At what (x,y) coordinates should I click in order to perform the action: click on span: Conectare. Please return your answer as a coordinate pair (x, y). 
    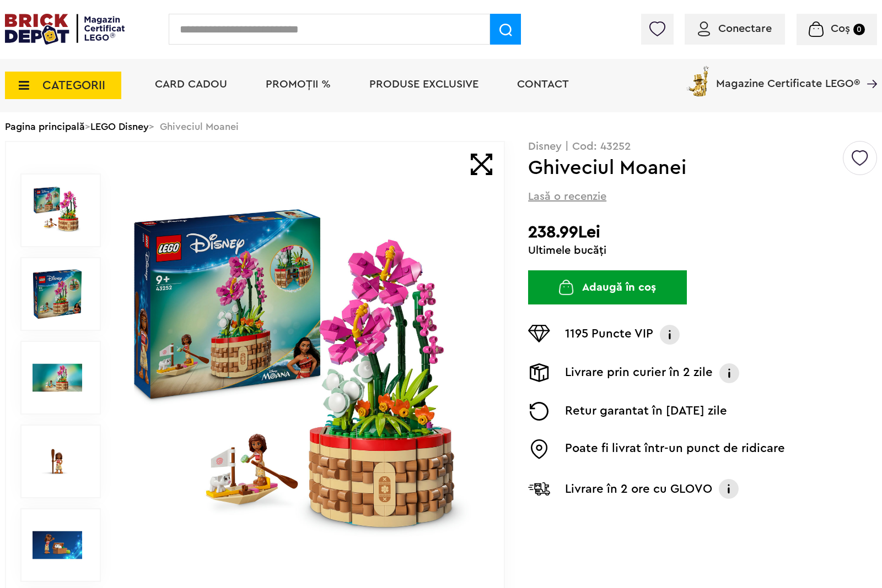
    Looking at the image, I should click on (744, 29).